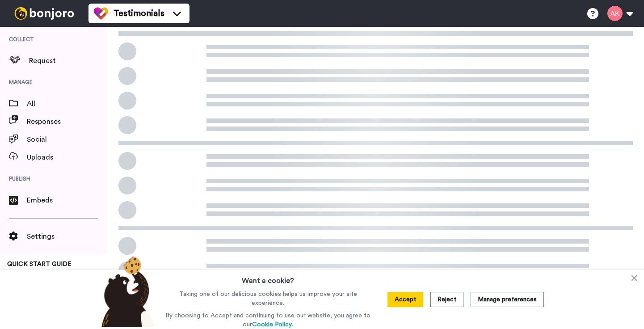 The height and width of the screenshot is (329, 644). I want to click on span: Uploads, so click(67, 157).